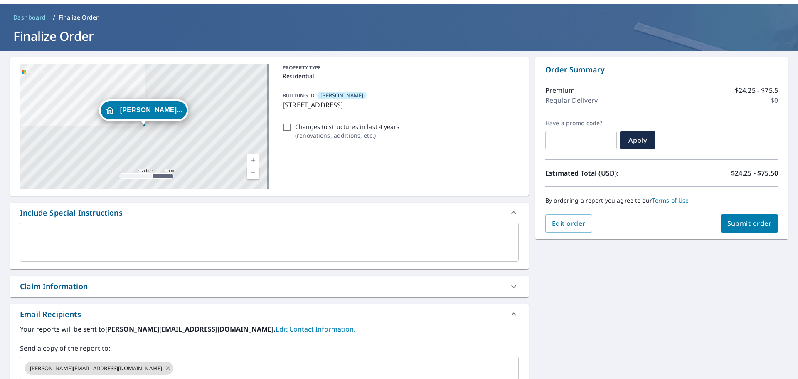  Describe the element at coordinates (568, 223) in the screenshot. I see `button: Edit order` at that location.